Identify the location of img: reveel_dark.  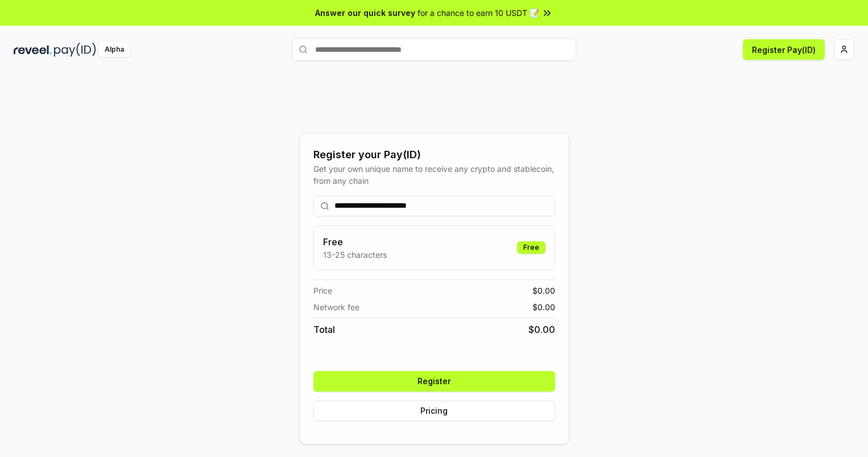
(32, 49).